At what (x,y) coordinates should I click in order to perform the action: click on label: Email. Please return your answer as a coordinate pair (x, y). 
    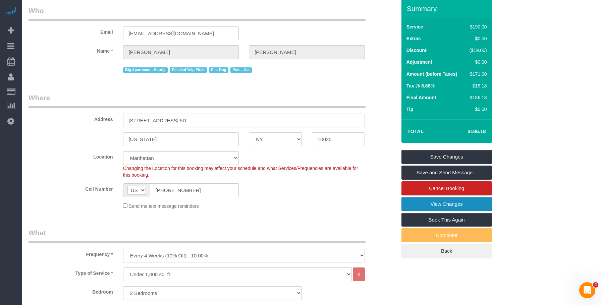
    Looking at the image, I should click on (71, 31).